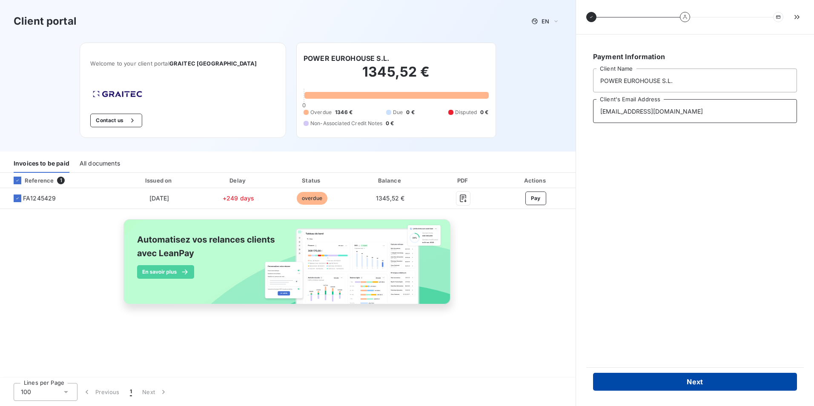 The width and height of the screenshot is (814, 406). I want to click on span: FA1245429, so click(39, 198).